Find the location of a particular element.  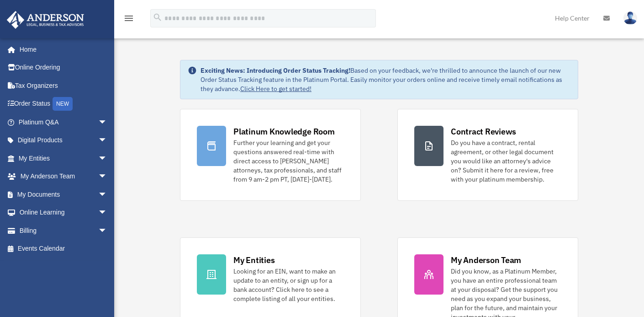

a: Tax Organizers is located at coordinates (63, 86).